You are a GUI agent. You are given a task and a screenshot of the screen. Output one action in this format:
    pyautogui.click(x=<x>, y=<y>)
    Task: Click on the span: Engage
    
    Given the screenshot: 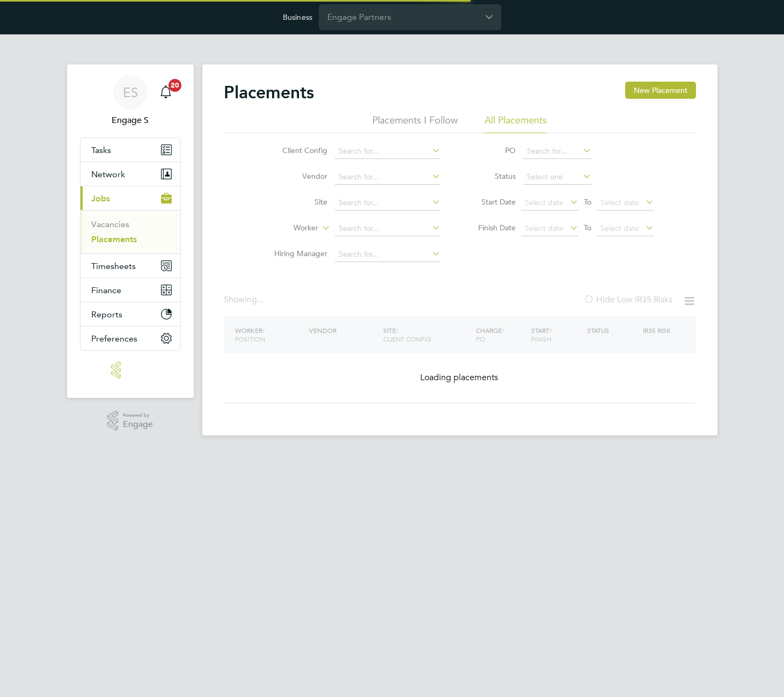 What is the action you would take?
    pyautogui.click(x=138, y=424)
    